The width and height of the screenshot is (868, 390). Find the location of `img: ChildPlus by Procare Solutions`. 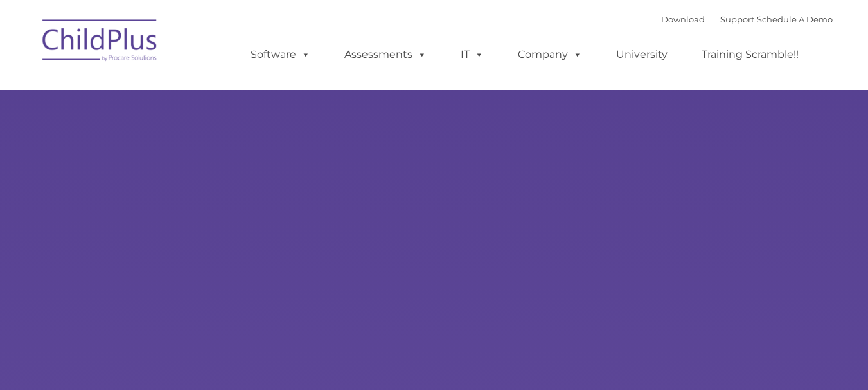

img: ChildPlus by Procare Solutions is located at coordinates (100, 42).